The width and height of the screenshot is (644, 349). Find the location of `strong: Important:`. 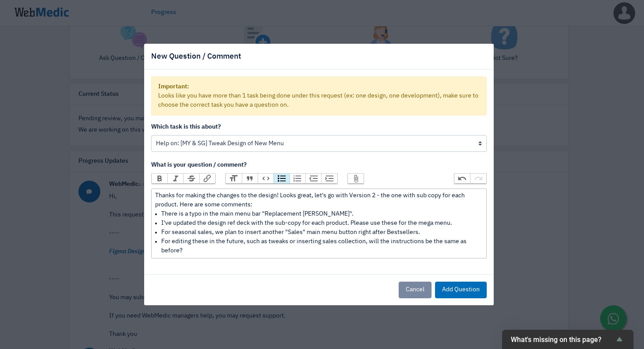

strong: Important: is located at coordinates (174, 87).